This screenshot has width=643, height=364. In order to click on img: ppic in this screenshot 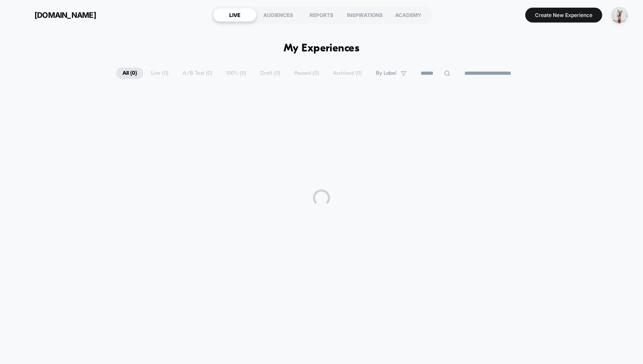, I will do `click(619, 15)`.